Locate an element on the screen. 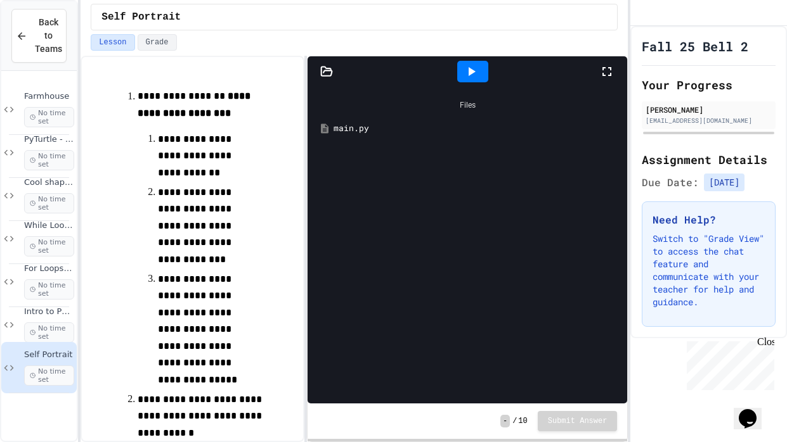 This screenshot has height=442, width=787. span: Farmhouse is located at coordinates (49, 96).